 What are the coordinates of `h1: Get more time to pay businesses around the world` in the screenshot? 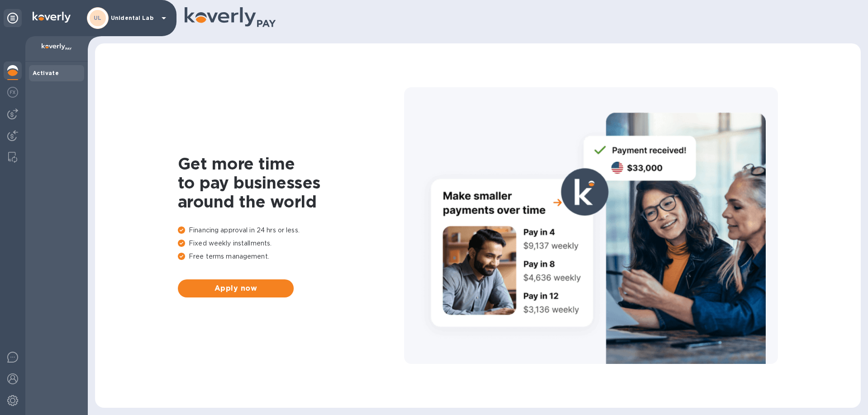 It's located at (291, 183).